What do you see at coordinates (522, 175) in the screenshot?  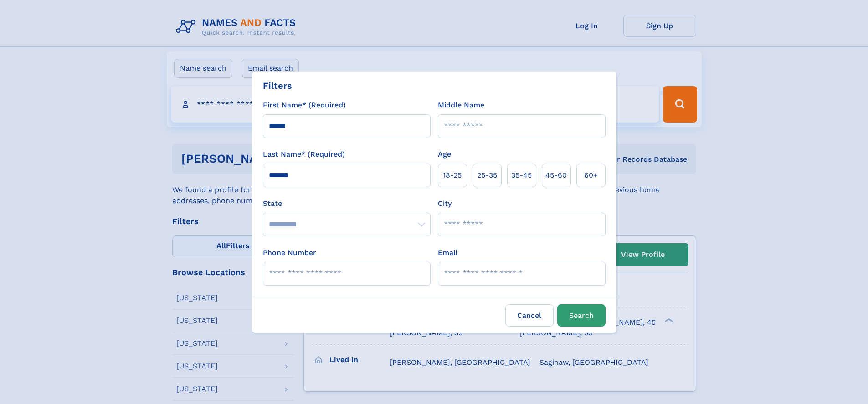 I see `span: 35‑45` at bounding box center [522, 175].